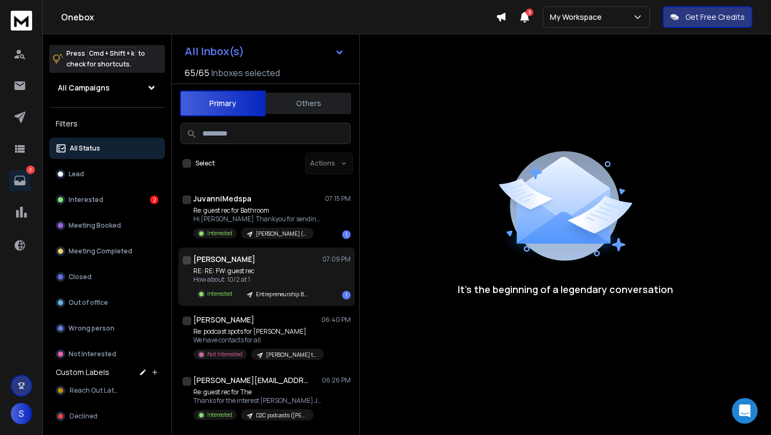 This screenshot has width=771, height=435. Describe the element at coordinates (565, 289) in the screenshot. I see `p: It’s the beginning of a legendary conversation` at that location.